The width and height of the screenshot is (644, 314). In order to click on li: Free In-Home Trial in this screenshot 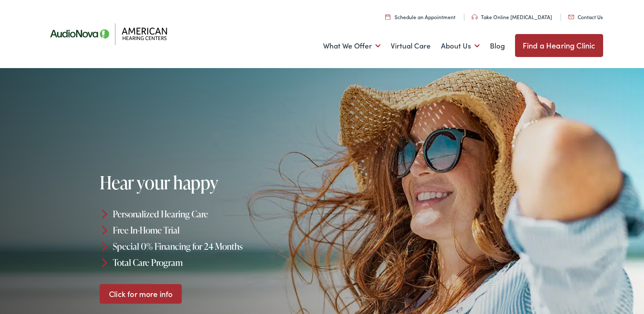, I will do `click(212, 230)`.